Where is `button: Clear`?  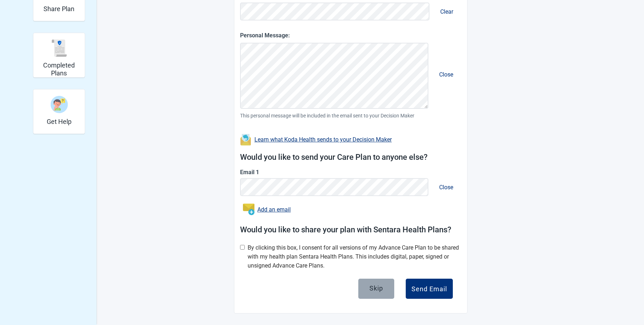 button: Clear is located at coordinates (446, 12).